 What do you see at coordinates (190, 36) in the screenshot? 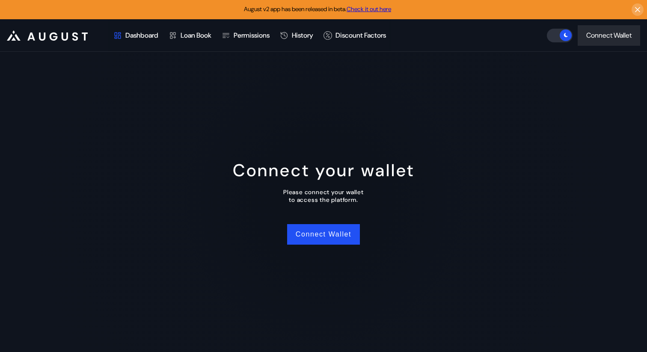
I see `a: Loan Book` at bounding box center [190, 36].